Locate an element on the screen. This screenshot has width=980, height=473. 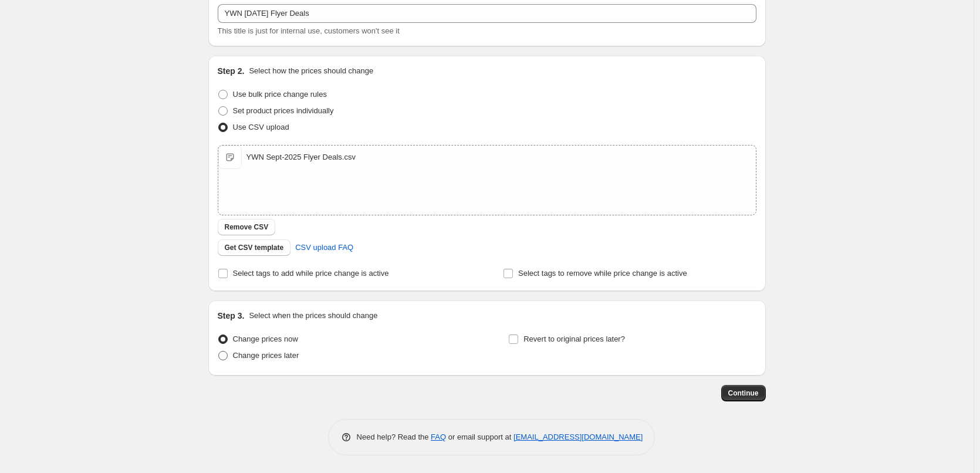
span: Get CSV template is located at coordinates (254, 248).